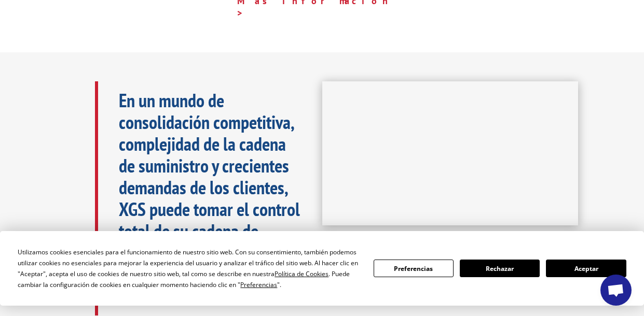 This screenshot has height=316, width=644. What do you see at coordinates (586, 268) in the screenshot?
I see `button: Aceptar` at bounding box center [586, 268].